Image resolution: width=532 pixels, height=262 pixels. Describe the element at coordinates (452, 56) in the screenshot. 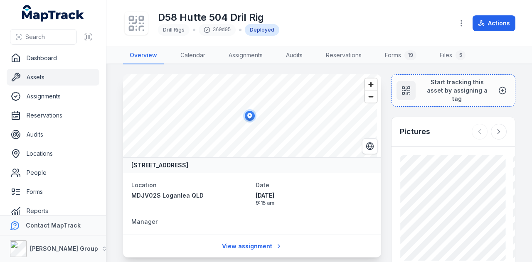

I see `a: Files5` at that location.